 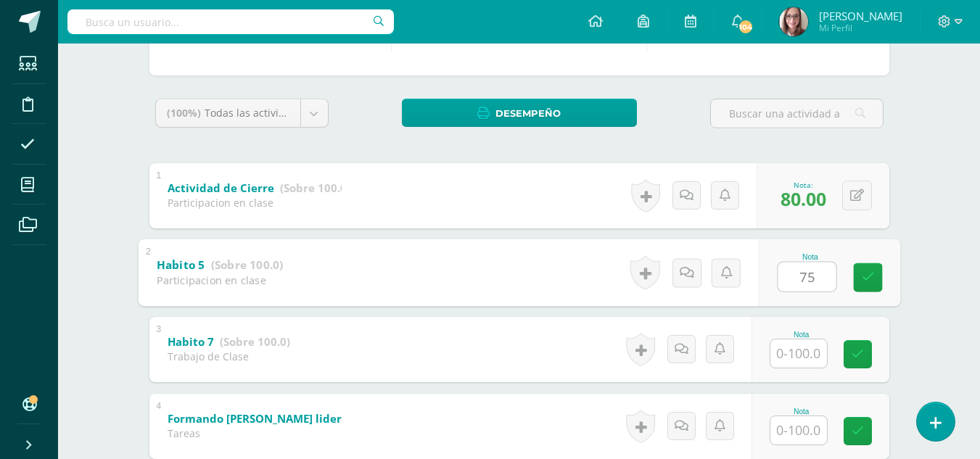 What do you see at coordinates (241, 113) in the screenshot?
I see `a: (100%)Todas las actividades de esta unidad` at bounding box center [241, 113].